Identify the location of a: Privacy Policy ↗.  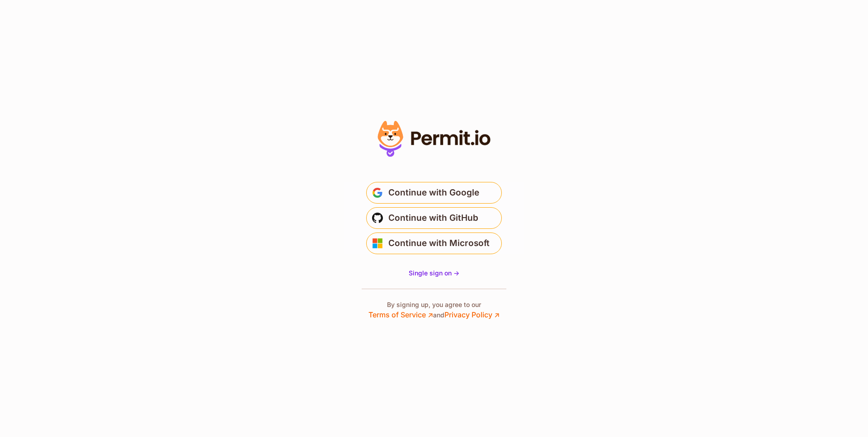
(471, 315).